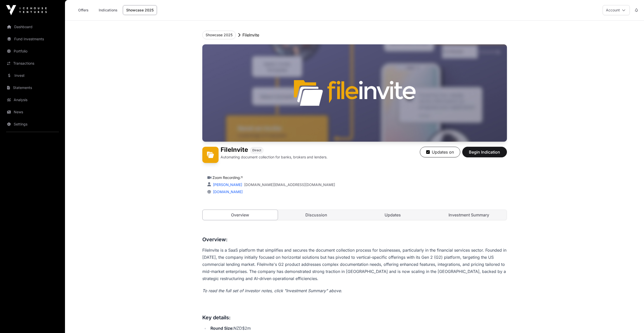 The width and height of the screenshot is (644, 333). What do you see at coordinates (274, 157) in the screenshot?
I see `p: Automating document collection for banks, brokers and lenders.` at bounding box center [274, 157].